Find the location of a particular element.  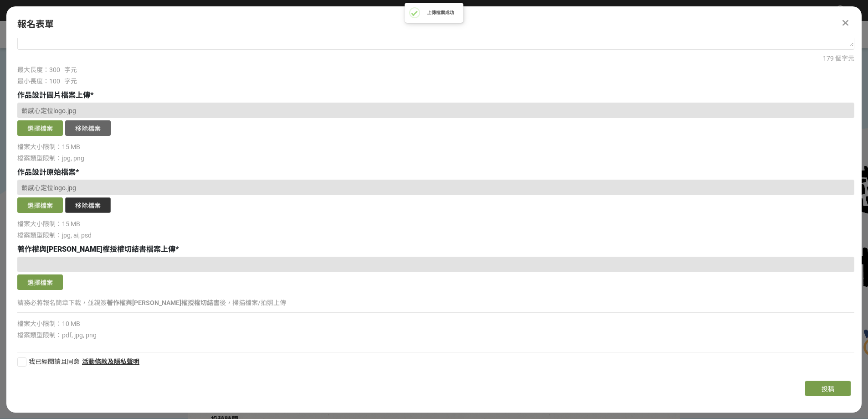

span: 檔案大小限制：10 MB is located at coordinates (49, 324).